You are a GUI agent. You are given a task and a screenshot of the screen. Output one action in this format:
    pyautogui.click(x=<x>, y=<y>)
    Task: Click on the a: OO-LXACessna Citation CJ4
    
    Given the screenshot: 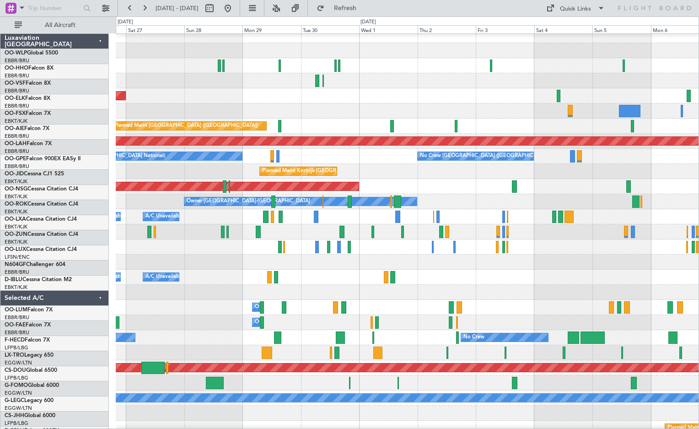 What is the action you would take?
    pyautogui.click(x=41, y=219)
    